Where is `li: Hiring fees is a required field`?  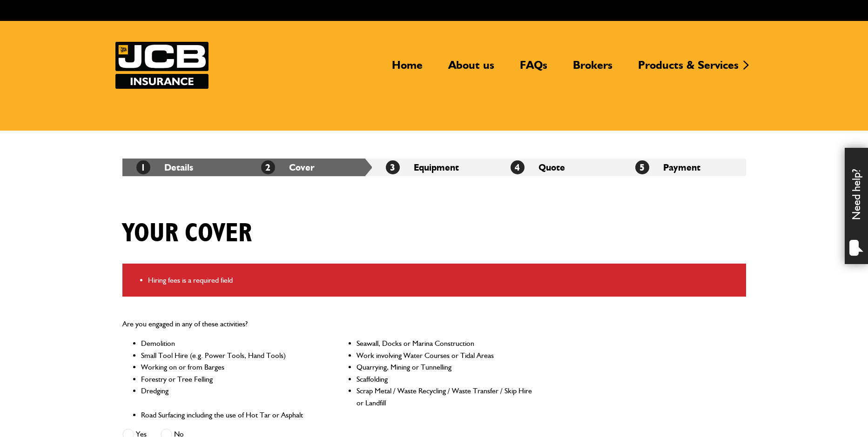
li: Hiring fees is a required field is located at coordinates (443, 280).